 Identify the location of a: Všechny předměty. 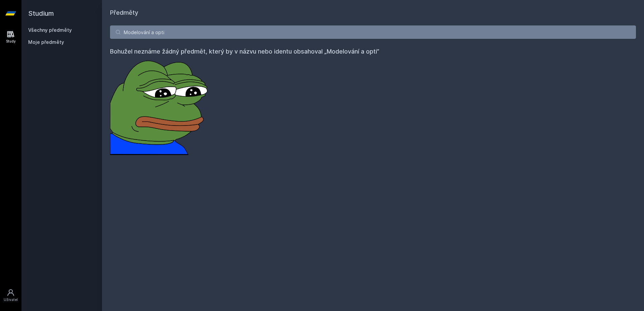
(50, 30).